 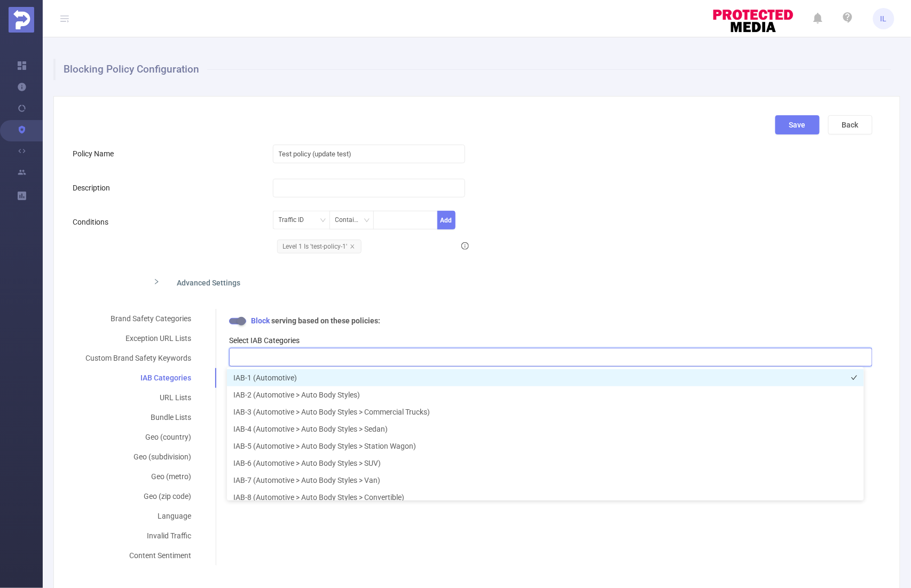 What do you see at coordinates (138, 338) in the screenshot?
I see `div: Exception URL Lists` at bounding box center [138, 338].